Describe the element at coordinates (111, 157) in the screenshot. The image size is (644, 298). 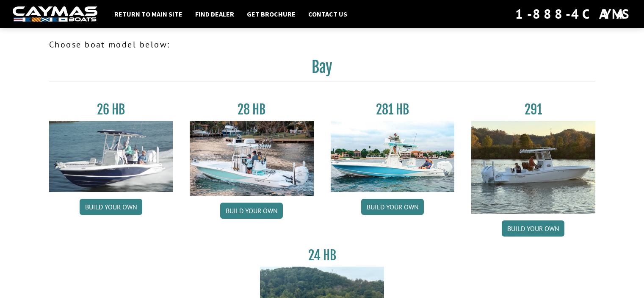
I see `img: 26_new_photo_resized.jpg` at that location.